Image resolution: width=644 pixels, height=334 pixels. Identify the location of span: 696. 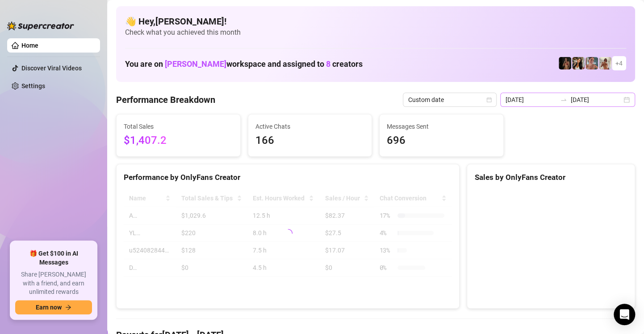
(441, 140).